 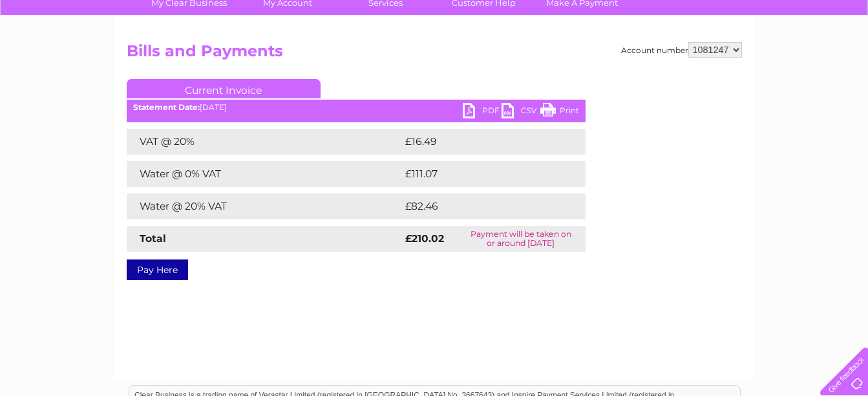 What do you see at coordinates (669, 14) in the screenshot?
I see `span: 0333 014 3131` at bounding box center [669, 14].